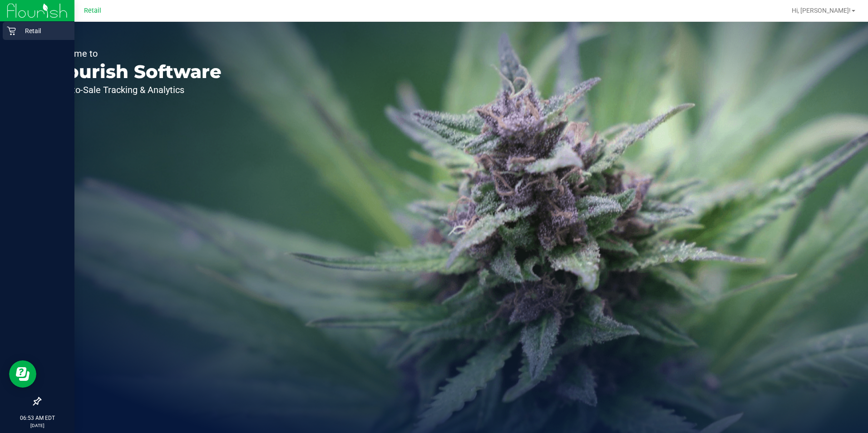 Image resolution: width=868 pixels, height=433 pixels. What do you see at coordinates (92, 11) in the screenshot?
I see `span: Retail` at bounding box center [92, 11].